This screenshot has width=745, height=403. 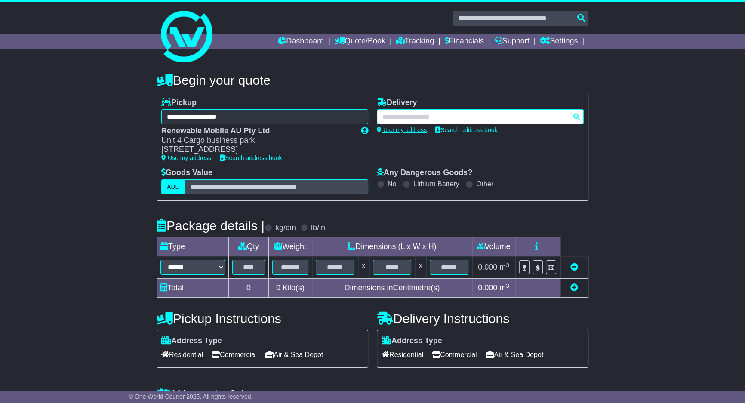 What do you see at coordinates (425, 173) in the screenshot?
I see `label: Any Dangerous Goods?` at bounding box center [425, 173].